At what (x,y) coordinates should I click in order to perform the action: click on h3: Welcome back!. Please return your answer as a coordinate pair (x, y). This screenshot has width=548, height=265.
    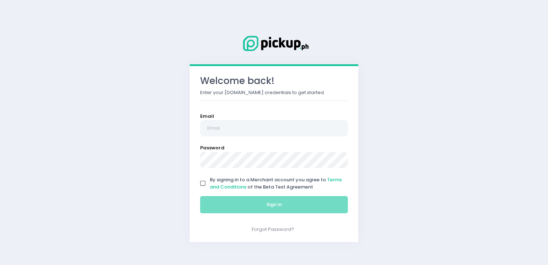
    Looking at the image, I should click on (274, 81).